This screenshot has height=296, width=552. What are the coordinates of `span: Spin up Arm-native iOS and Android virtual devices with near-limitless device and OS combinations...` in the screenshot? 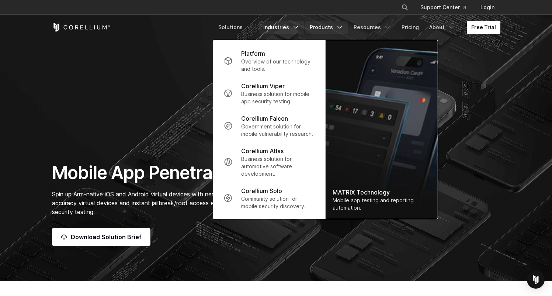 It's located at (195, 203).